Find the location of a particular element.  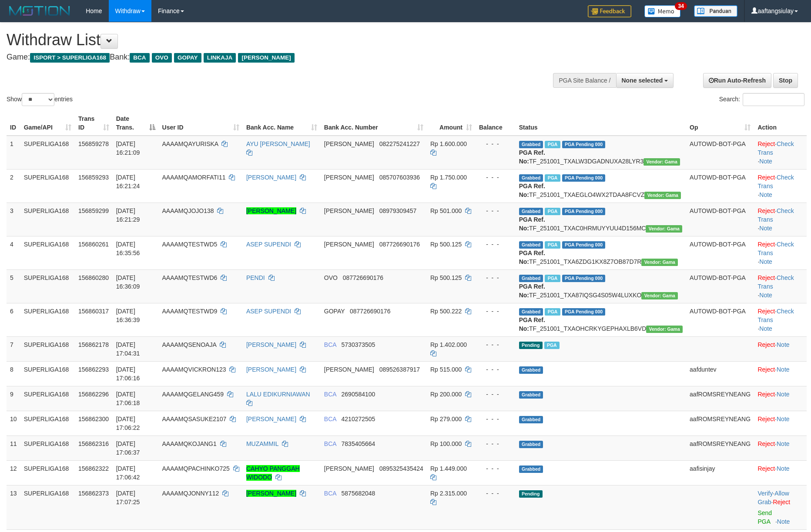

span: AAAAMQSENOAJA is located at coordinates (189, 345).